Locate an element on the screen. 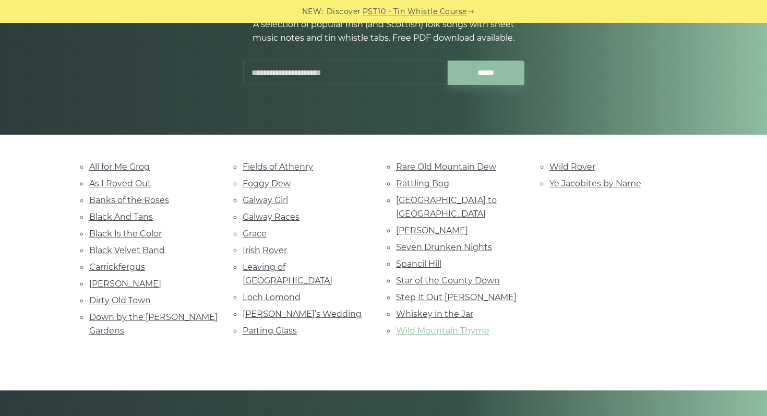  a: Carrickfergus is located at coordinates (117, 267).